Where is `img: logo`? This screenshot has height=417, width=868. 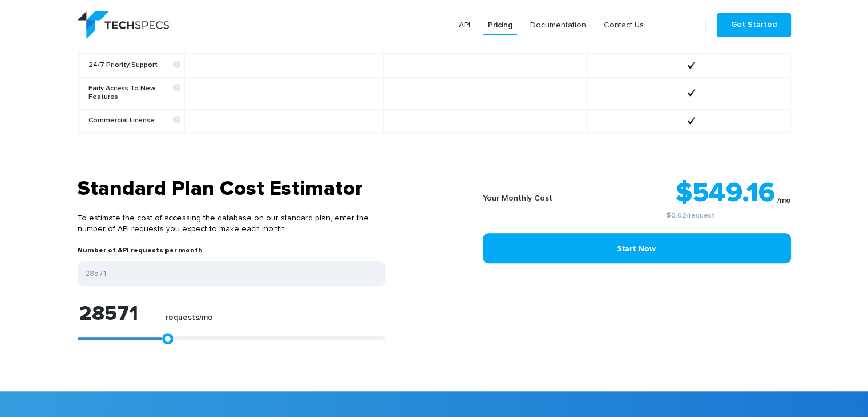 img: logo is located at coordinates (123, 25).